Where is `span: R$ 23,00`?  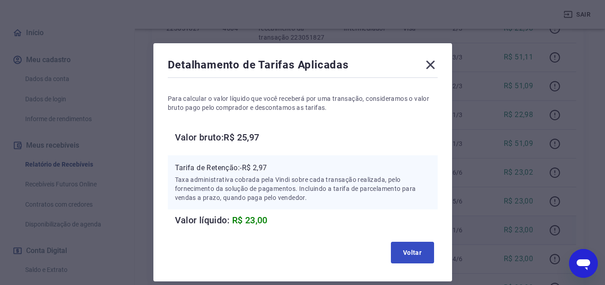 span: R$ 23,00 is located at coordinates (250, 220).